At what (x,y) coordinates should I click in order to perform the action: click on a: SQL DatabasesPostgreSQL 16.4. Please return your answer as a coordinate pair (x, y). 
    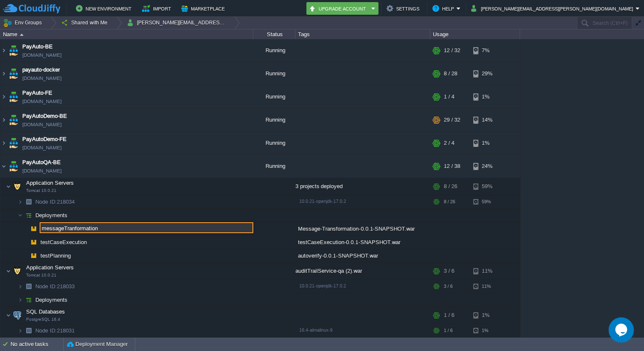
    Looking at the image, I should click on (45, 312).